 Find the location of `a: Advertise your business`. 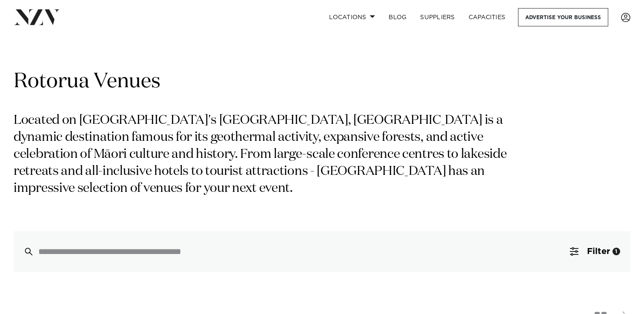

a: Advertise your business is located at coordinates (563, 17).